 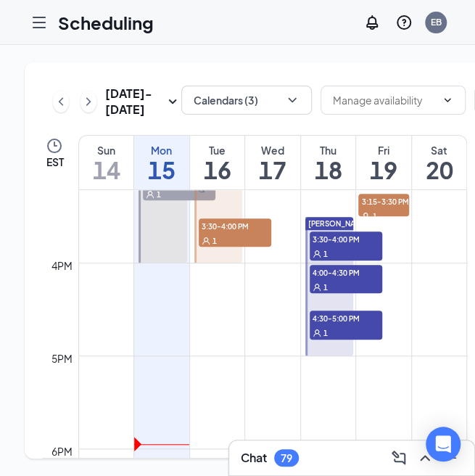 What do you see at coordinates (371, 23) in the screenshot?
I see `svg: Notifications` at bounding box center [371, 23].